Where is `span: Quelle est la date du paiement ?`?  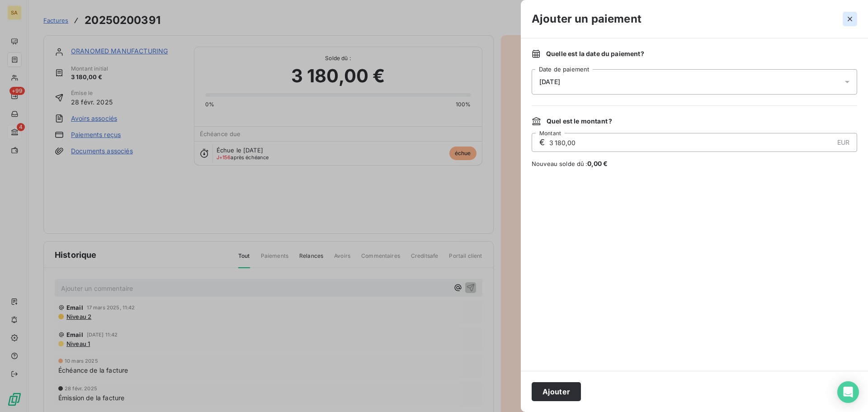 span: Quelle est la date du paiement ? is located at coordinates (595, 54).